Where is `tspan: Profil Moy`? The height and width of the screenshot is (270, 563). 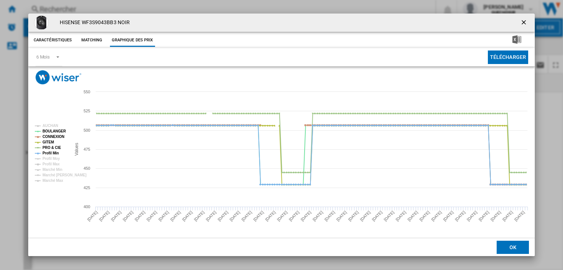
tspan: Profil Moy is located at coordinates (51, 159).